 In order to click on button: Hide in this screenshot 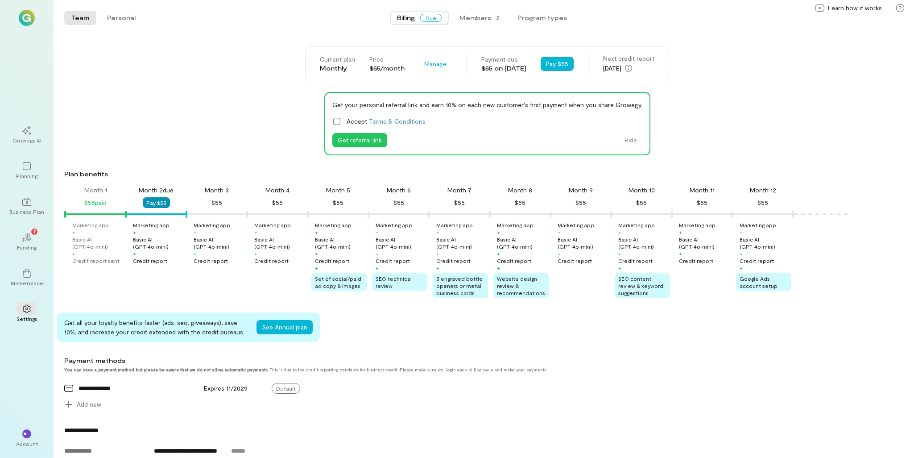, I will do `click(631, 140)`.